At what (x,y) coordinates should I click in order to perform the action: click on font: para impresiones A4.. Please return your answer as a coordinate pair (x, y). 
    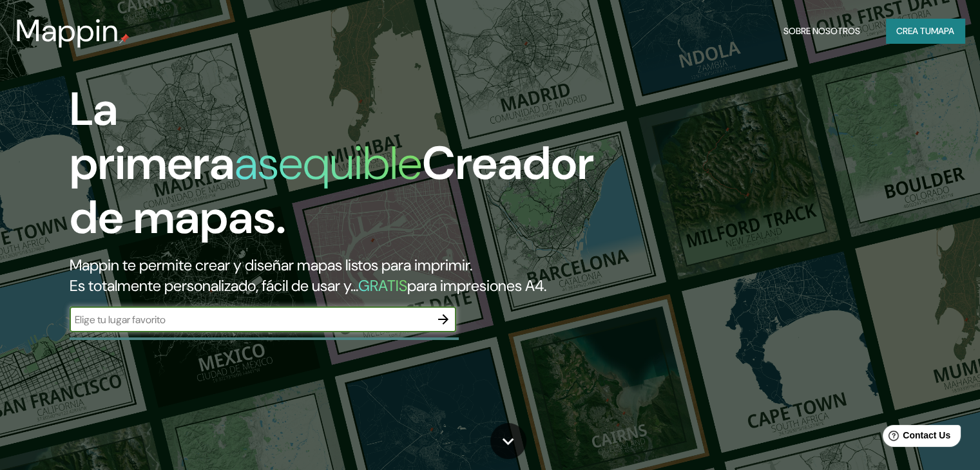
    Looking at the image, I should click on (477, 286).